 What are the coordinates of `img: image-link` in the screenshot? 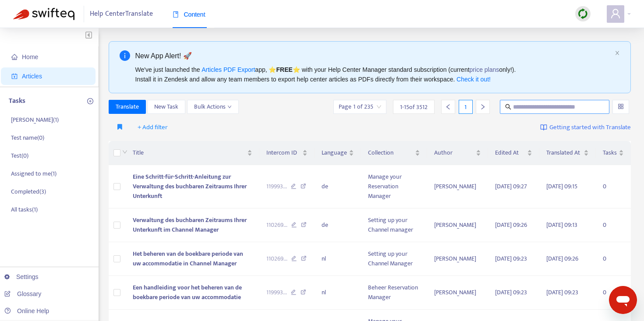 It's located at (544, 127).